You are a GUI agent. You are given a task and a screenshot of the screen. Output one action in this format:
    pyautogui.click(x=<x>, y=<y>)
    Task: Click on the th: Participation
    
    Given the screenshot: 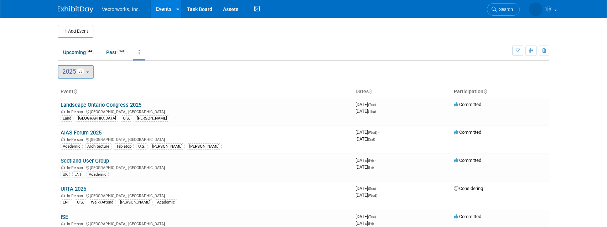 What is the action you would take?
    pyautogui.click(x=500, y=92)
    